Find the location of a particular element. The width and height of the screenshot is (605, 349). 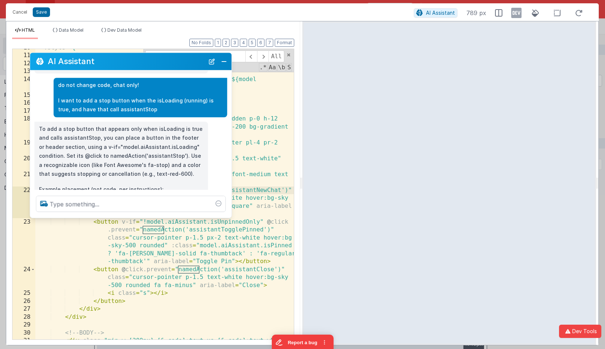

button: New Chat is located at coordinates (212, 61).